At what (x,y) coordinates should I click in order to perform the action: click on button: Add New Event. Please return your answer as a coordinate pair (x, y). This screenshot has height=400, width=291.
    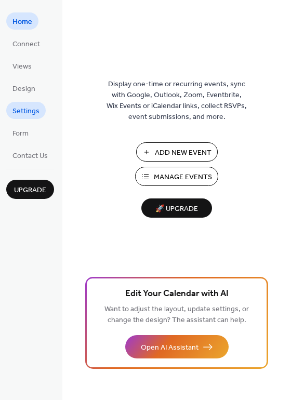
    Looking at the image, I should click on (177, 152).